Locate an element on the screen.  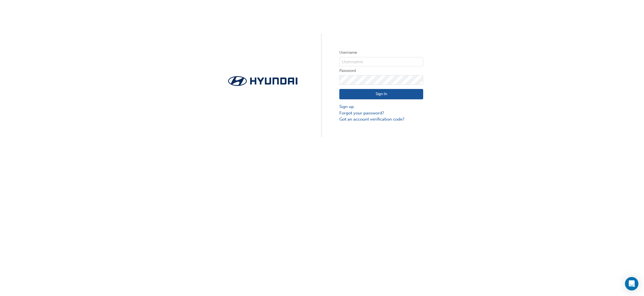
label: Password is located at coordinates (381, 71).